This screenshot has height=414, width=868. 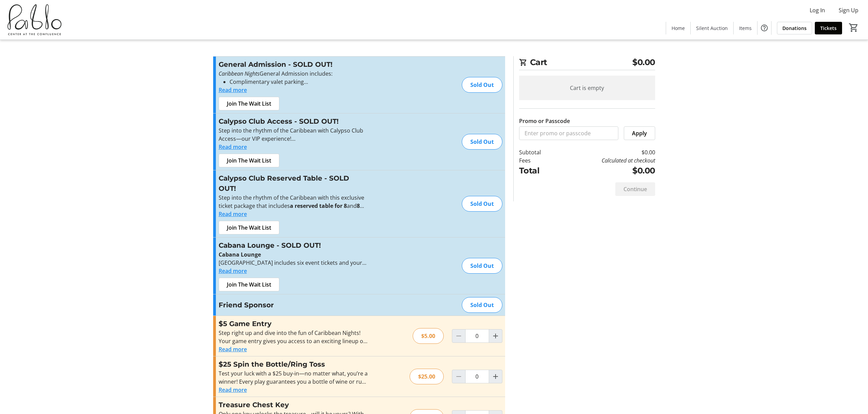 I want to click on h3: Calypso Club Reserved Table - SOLD OUT!, so click(x=293, y=184).